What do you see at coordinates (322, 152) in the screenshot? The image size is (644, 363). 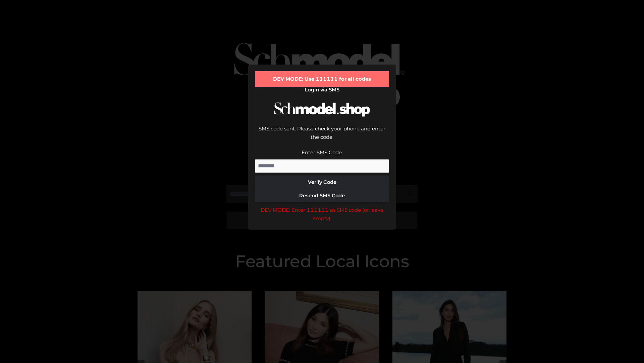 I see `label: Enter SMS Code:` at bounding box center [322, 152].